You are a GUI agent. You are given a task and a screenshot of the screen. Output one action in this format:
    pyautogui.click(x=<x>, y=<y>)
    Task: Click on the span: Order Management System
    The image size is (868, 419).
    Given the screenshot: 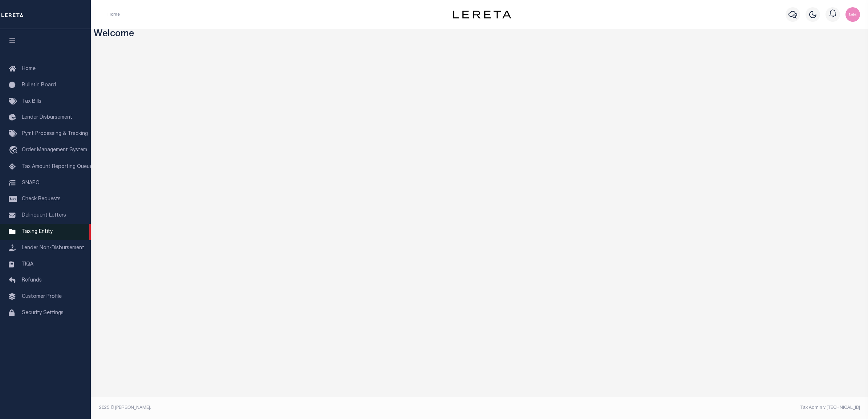 What is the action you would take?
    pyautogui.click(x=54, y=150)
    